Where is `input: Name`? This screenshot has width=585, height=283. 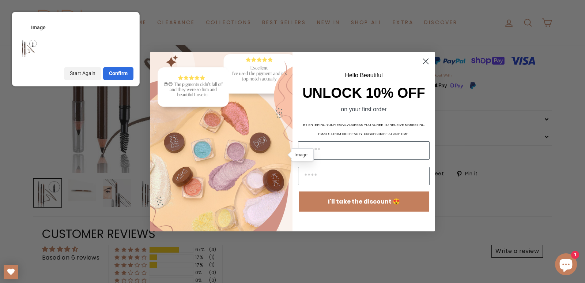
input: Name is located at coordinates (364, 176).